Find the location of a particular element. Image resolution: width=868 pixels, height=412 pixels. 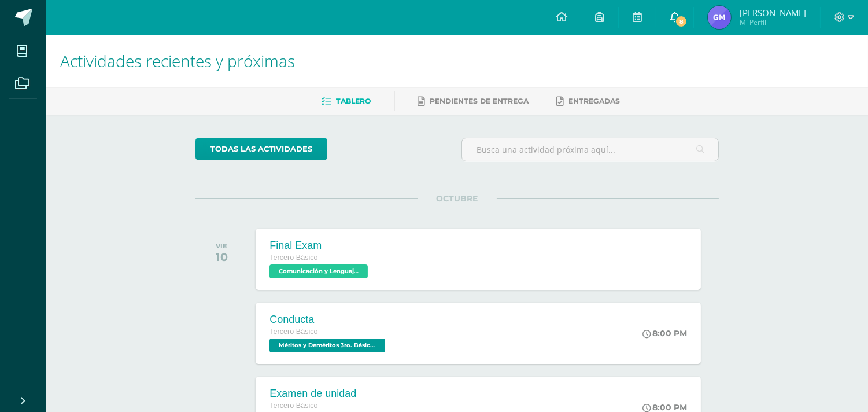

div: 8:00 PM is located at coordinates (664, 333).